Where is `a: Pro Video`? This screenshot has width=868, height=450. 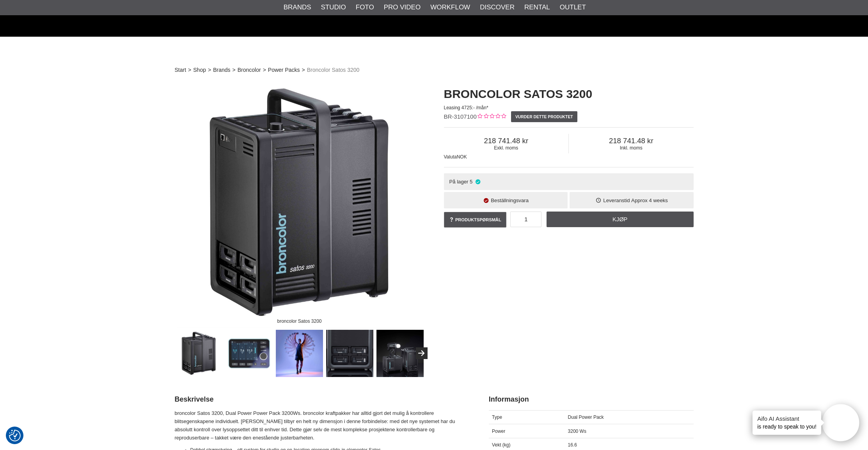 a: Pro Video is located at coordinates (402, 7).